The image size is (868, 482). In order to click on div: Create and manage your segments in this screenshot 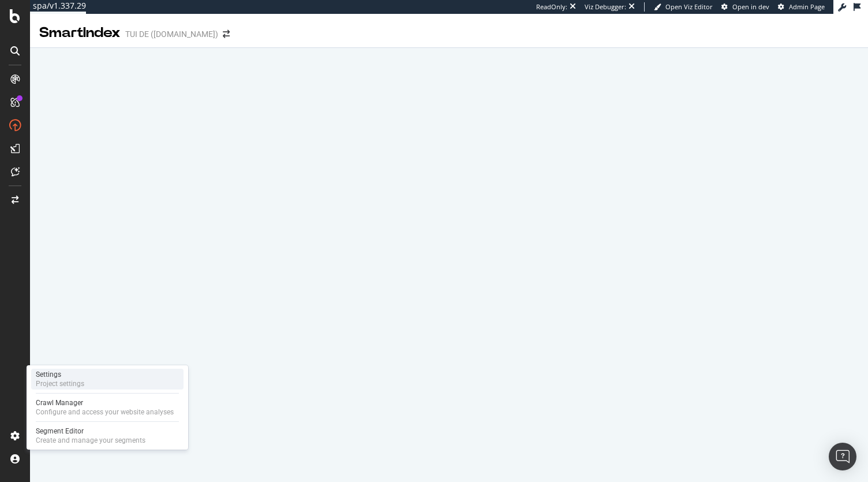, I will do `click(91, 440)`.